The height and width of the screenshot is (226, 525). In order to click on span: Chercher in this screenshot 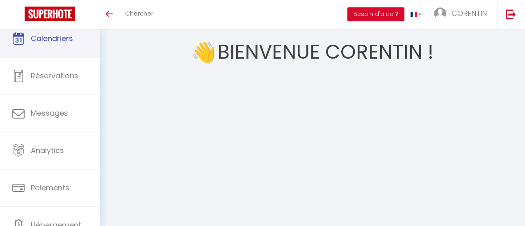, I will do `click(139, 13)`.